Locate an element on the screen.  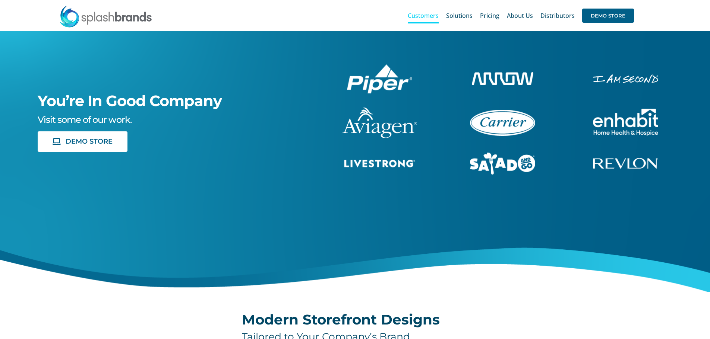
a: piper-White is located at coordinates (379, 67).